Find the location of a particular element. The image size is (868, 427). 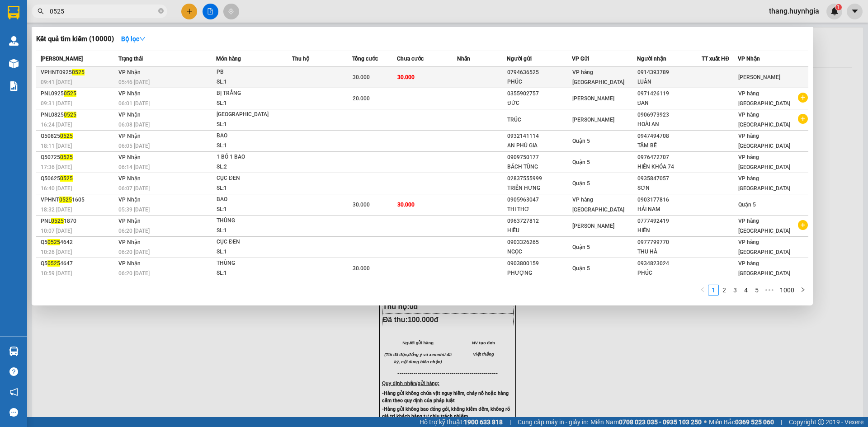

div: CỤC ĐEN is located at coordinates (251, 179).